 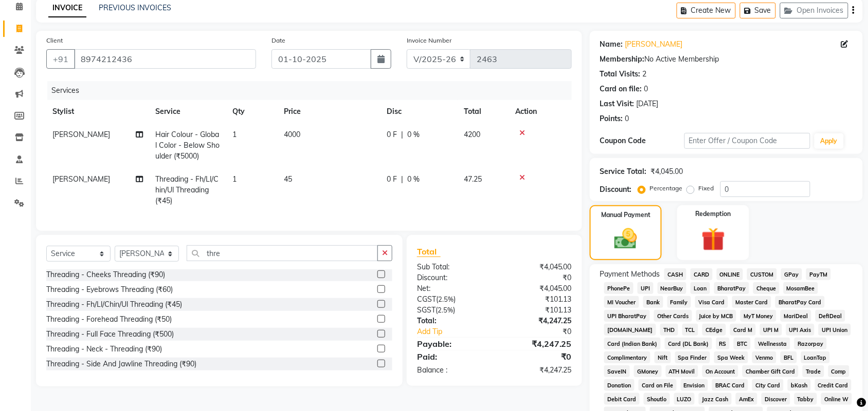 I want to click on button: Create New, so click(x=706, y=10).